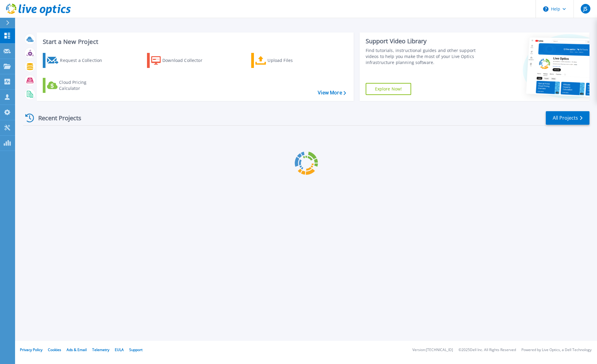 The width and height of the screenshot is (597, 364). What do you see at coordinates (424, 57) in the screenshot?
I see `div: Find tutorials, instructional guides and other support videos to help you make the most of your L...` at bounding box center [424, 57].